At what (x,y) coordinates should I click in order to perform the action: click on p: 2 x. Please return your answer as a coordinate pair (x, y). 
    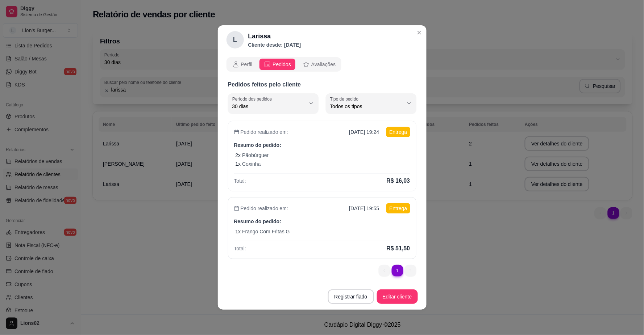
    Looking at the image, I should click on (238, 155).